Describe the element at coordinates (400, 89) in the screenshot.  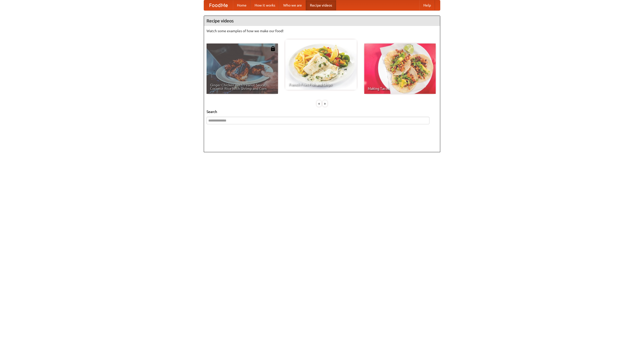
I see `span: Making Tacos` at that location.